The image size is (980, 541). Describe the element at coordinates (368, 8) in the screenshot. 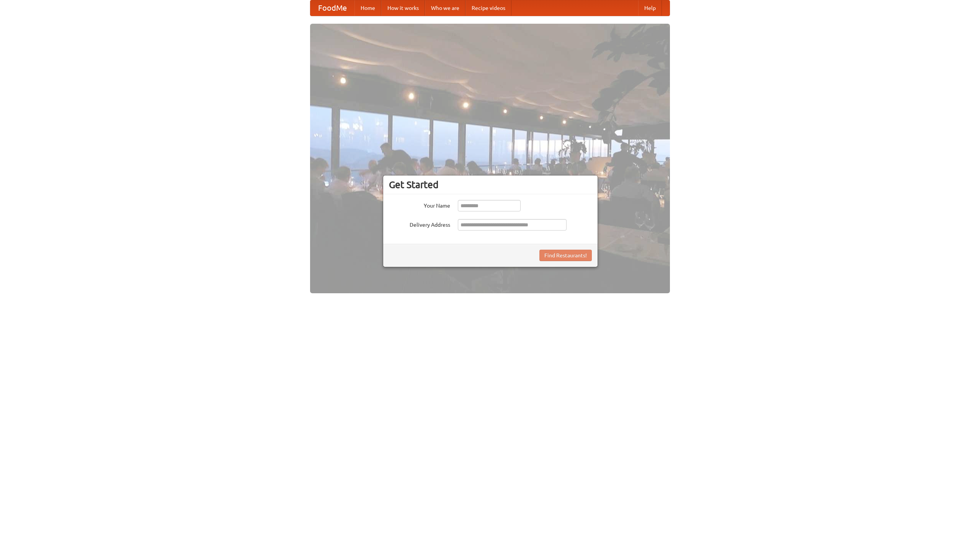

I see `a: Home` at that location.